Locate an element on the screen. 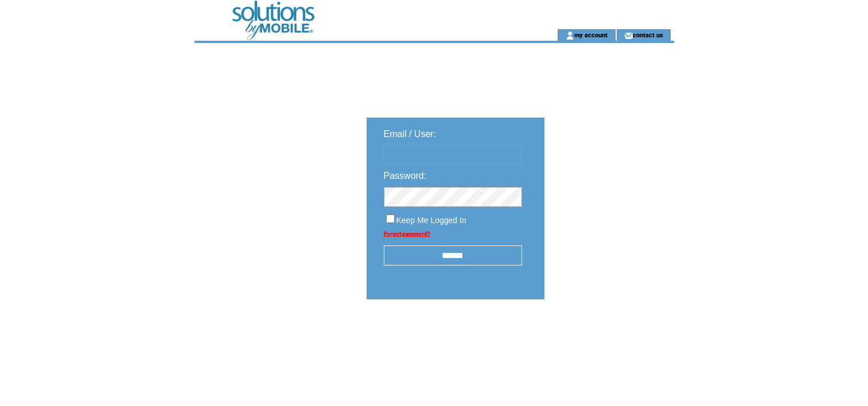 This screenshot has height=406, width=868. img: contact_us_icon.gif;jsessionid=98F654DFB9E5FDDF491D922258DFD7E9 is located at coordinates (628, 35).